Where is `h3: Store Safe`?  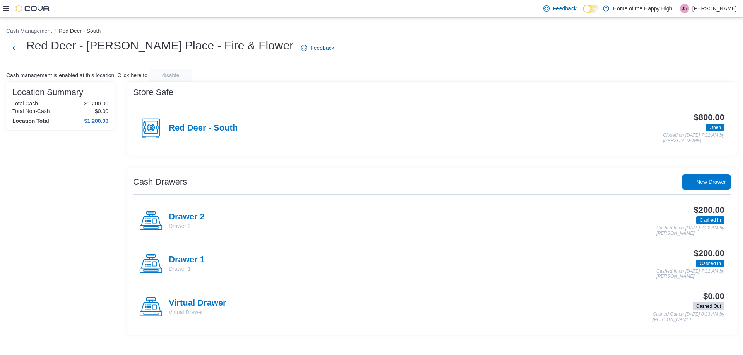 h3: Store Safe is located at coordinates (153, 92).